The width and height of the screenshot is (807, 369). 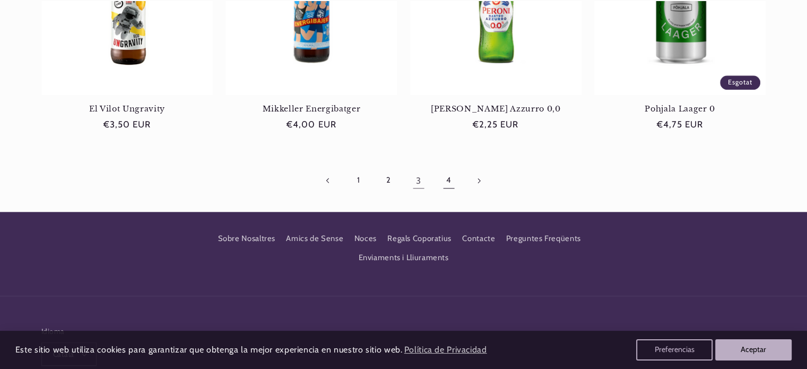 What do you see at coordinates (315, 238) in the screenshot?
I see `a: Amics de Sense` at bounding box center [315, 238].